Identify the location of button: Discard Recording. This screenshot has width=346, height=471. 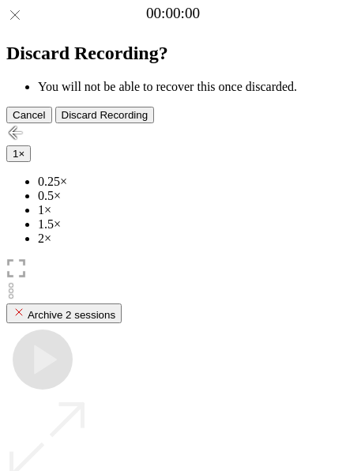
(105, 115).